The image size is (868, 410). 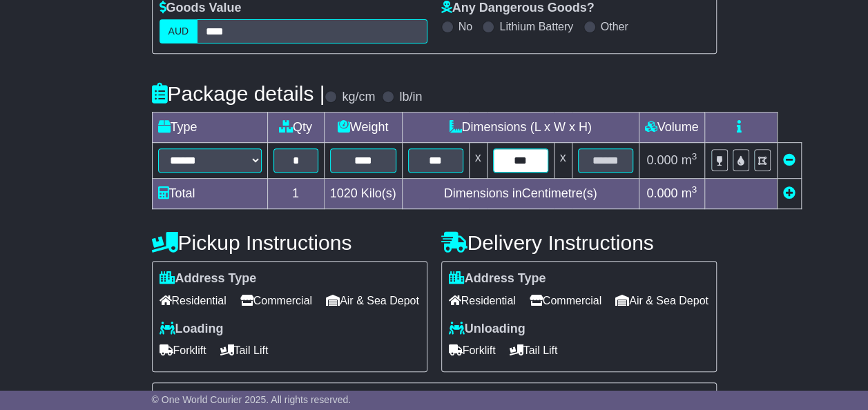 What do you see at coordinates (209, 194) in the screenshot?
I see `td: Total` at bounding box center [209, 194].